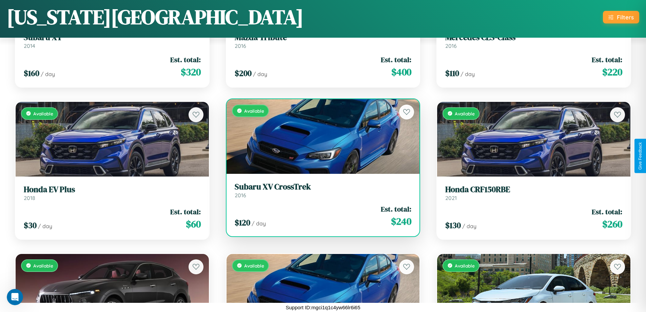 The width and height of the screenshot is (646, 312). I want to click on span: $ 120, so click(242, 222).